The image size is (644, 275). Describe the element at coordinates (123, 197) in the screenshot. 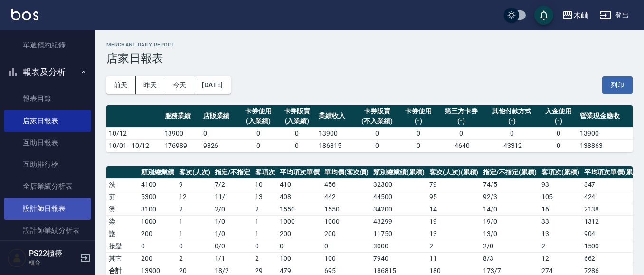

I see `td: 剪` at that location.